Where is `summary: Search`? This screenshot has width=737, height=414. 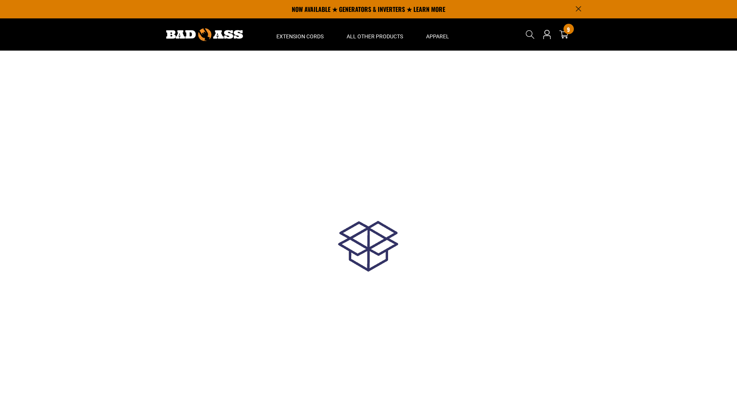 summary: Search is located at coordinates (530, 35).